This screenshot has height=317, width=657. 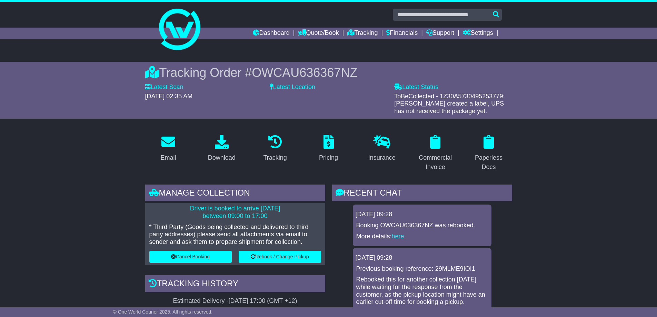 I want to click on div: RECENT CHAT, so click(x=422, y=194).